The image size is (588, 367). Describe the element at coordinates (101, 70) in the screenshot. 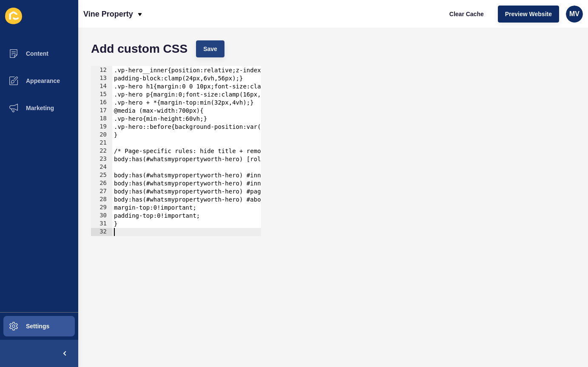

I see `div: 12` at that location.